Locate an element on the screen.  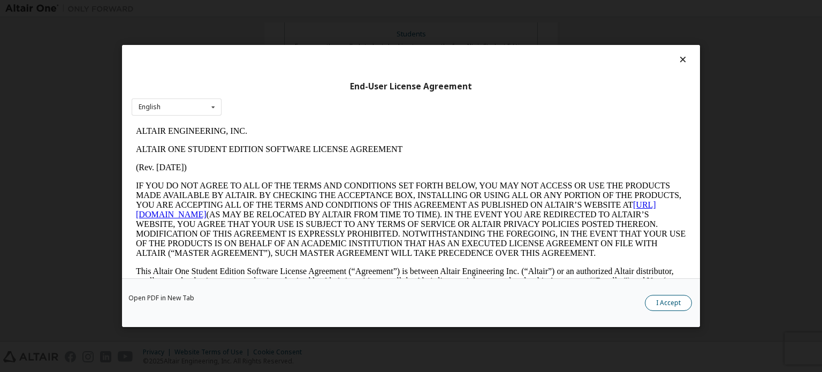
p: ALTAIR ENGINEERING, INC. is located at coordinates (279, 9).